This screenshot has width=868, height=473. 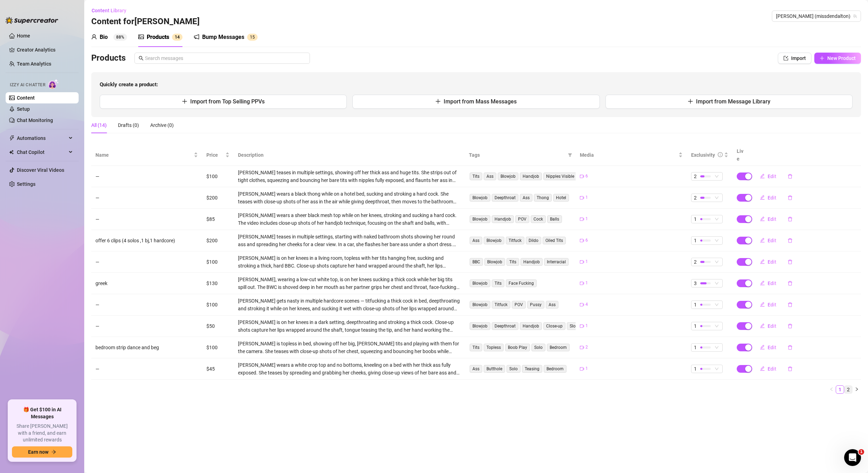 What do you see at coordinates (42, 152) in the screenshot?
I see `span: Chat Copilot` at bounding box center [42, 152].